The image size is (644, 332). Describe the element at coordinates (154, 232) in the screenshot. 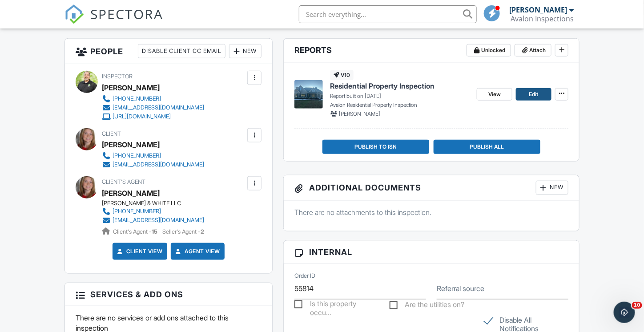

I see `strong: 15` at that location.